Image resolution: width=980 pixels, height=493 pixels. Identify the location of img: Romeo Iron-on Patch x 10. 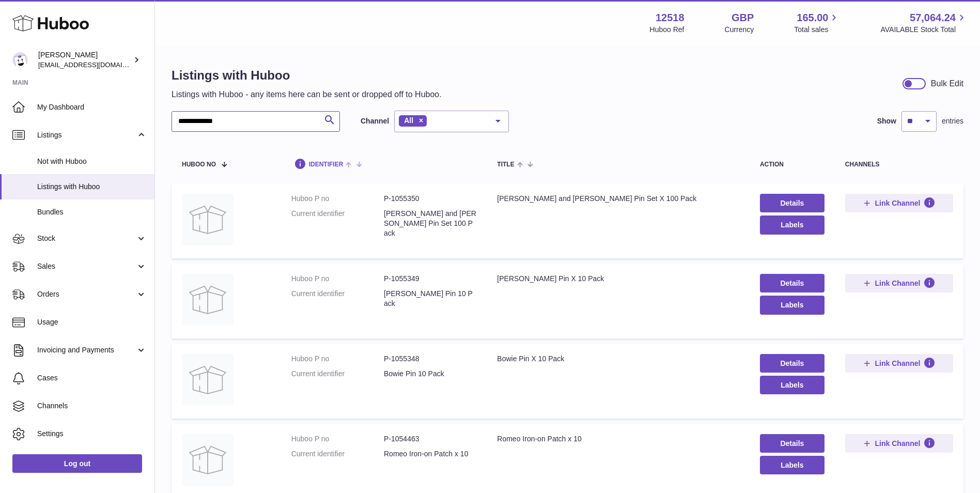
(207, 460).